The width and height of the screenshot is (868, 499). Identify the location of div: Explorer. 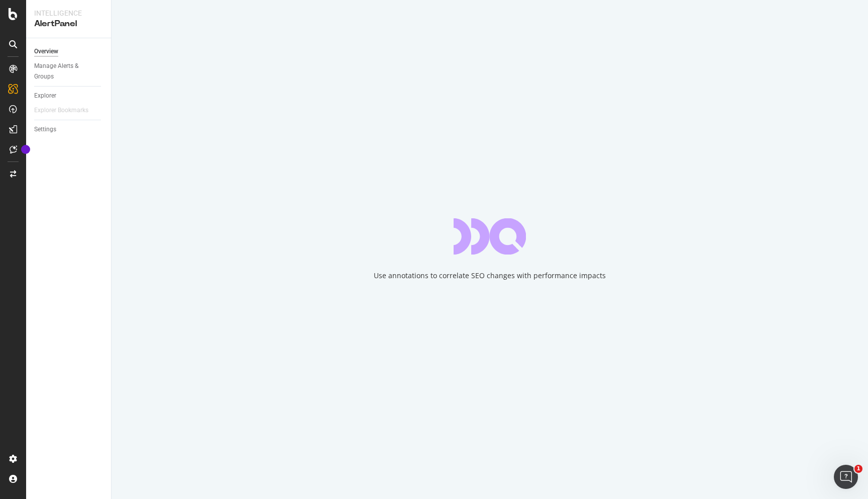
(45, 96).